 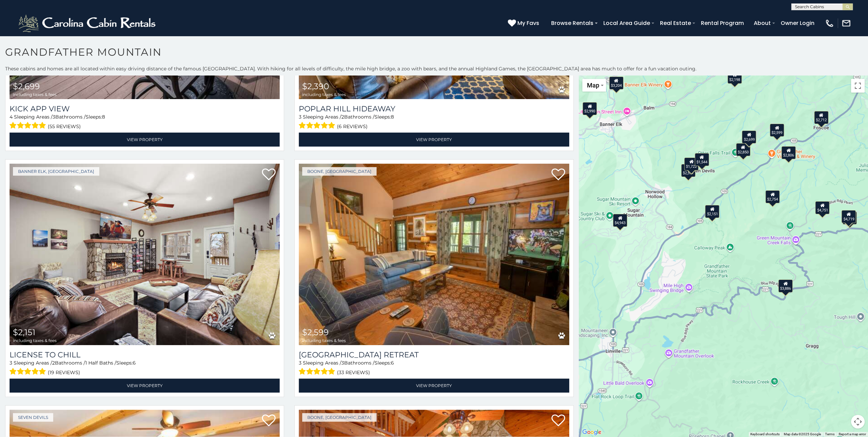 I want to click on div: $2,599, so click(x=777, y=130).